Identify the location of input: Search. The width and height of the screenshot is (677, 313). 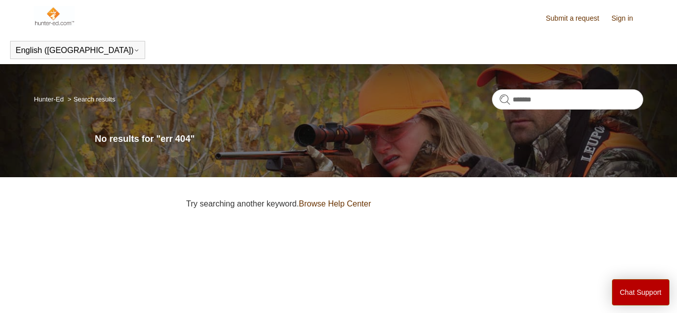
(568, 99).